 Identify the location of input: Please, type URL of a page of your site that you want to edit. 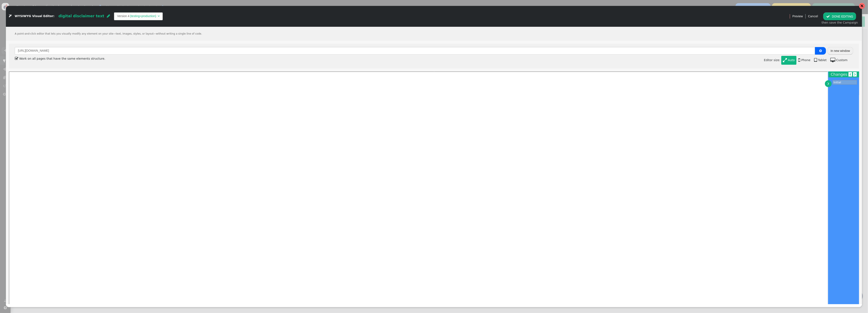
(415, 51).